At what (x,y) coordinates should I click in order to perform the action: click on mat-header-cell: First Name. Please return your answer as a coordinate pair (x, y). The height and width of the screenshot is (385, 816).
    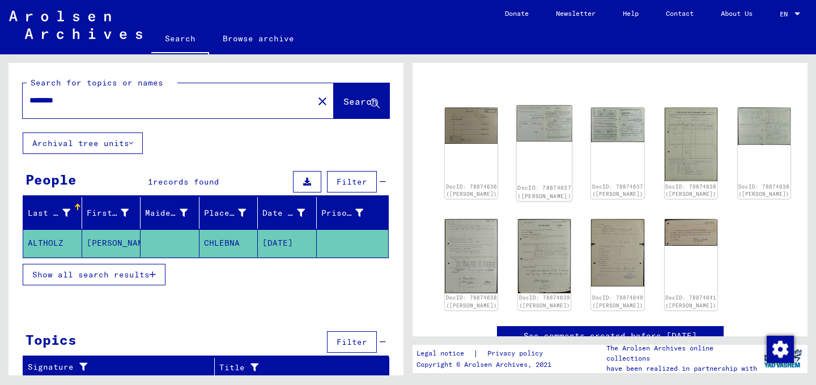
    Looking at the image, I should click on (112, 213).